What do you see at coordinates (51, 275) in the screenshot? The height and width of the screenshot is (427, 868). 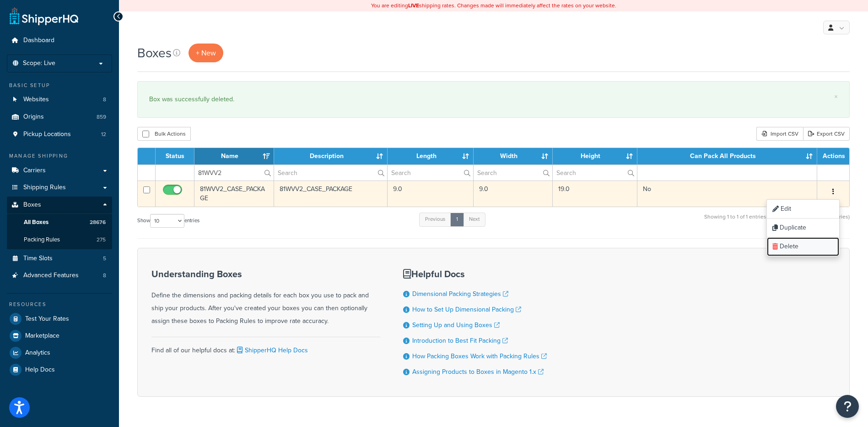 I see `span: Advanced Features` at bounding box center [51, 275].